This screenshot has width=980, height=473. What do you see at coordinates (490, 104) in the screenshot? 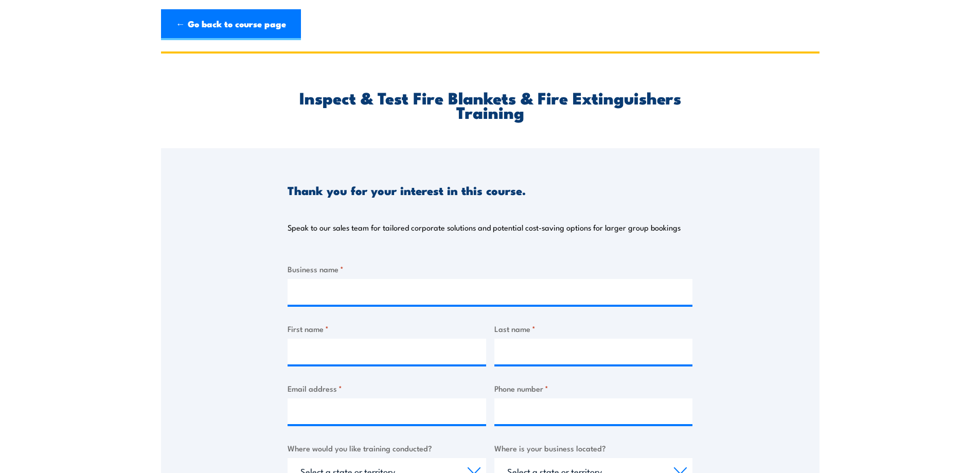
I see `h2: Inspect & Test Fire Blankets & Fire Extinguishers Training` at bounding box center [490, 104].